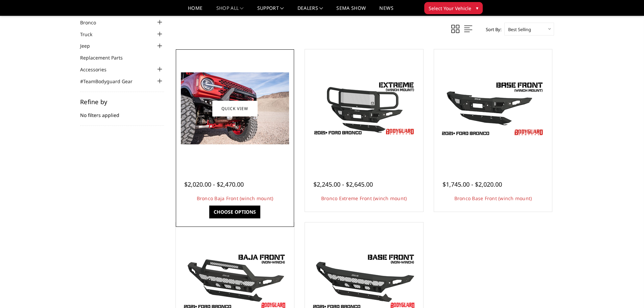 Image resolution: width=644 pixels, height=308 pixels. What do you see at coordinates (214, 184) in the screenshot?
I see `span: $2,020.00 - $2,470.00` at bounding box center [214, 184].